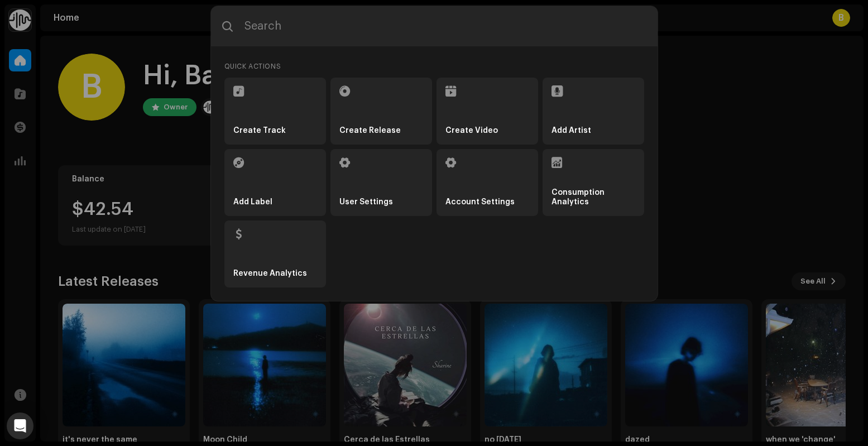  What do you see at coordinates (472, 130) in the screenshot?
I see `strong: Create Video` at bounding box center [472, 130].